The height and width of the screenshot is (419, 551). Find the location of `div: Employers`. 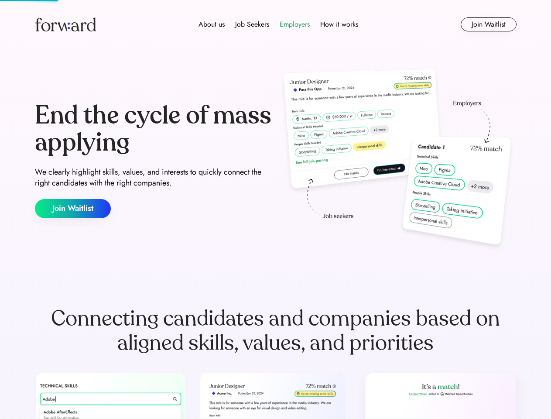

div: Employers is located at coordinates (295, 24).